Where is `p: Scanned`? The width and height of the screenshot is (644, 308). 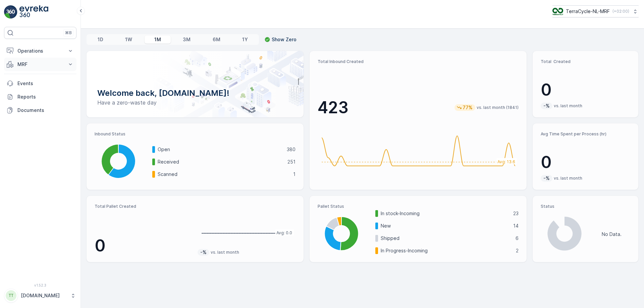 p: Scanned is located at coordinates (223, 174).